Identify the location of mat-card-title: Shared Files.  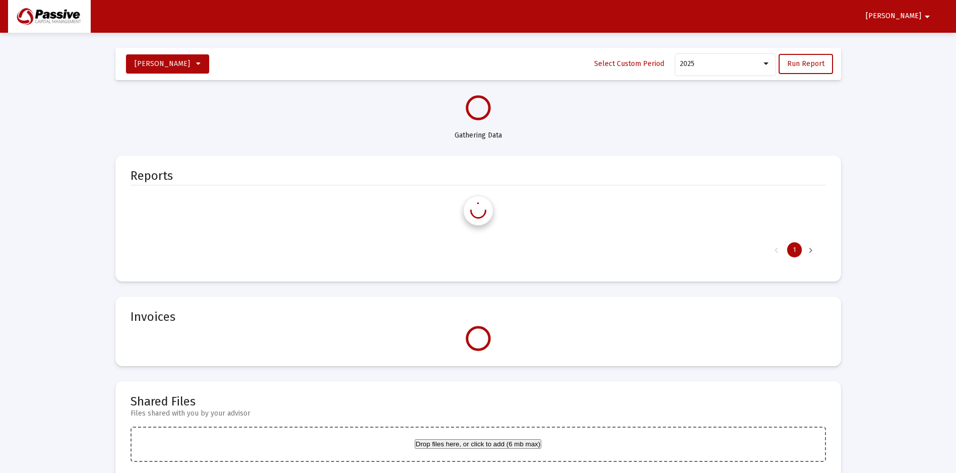
(191, 402).